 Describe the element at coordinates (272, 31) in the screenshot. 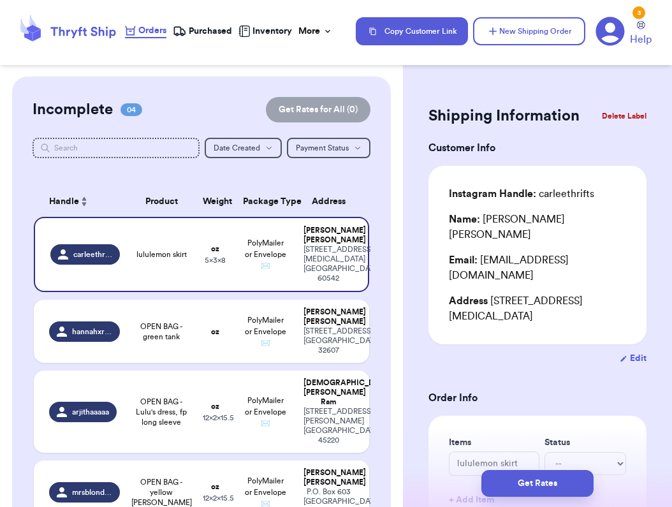

I see `span: Inventory` at that location.